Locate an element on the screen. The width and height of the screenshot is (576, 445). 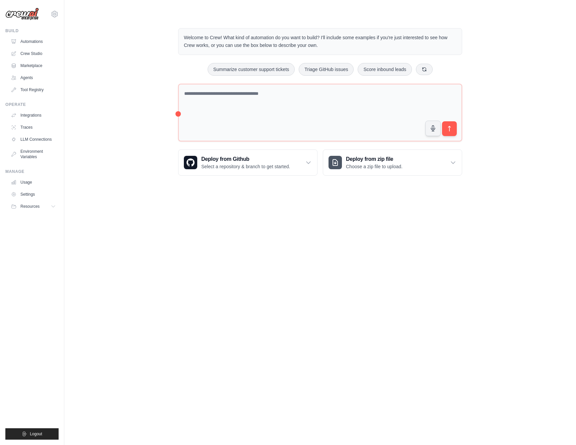
a: Automations is located at coordinates (33, 42).